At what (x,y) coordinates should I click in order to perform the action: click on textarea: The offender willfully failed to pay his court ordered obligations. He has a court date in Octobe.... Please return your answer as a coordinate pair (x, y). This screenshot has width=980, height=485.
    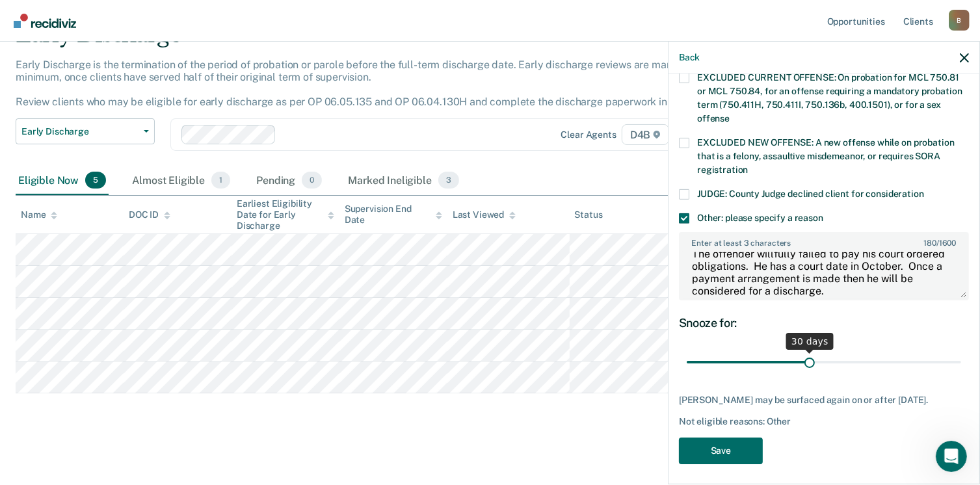
    Looking at the image, I should click on (824, 275).